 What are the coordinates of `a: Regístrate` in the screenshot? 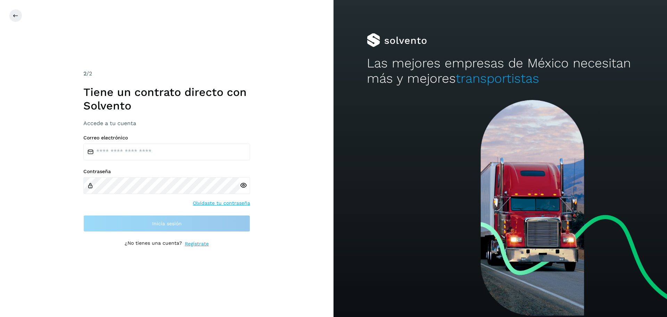 It's located at (197, 243).